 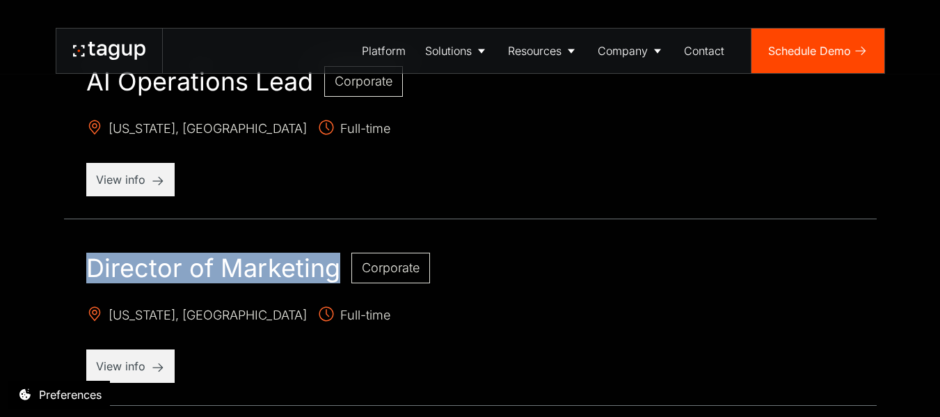 What do you see at coordinates (456, 51) in the screenshot?
I see `a: Solutions` at bounding box center [456, 51].